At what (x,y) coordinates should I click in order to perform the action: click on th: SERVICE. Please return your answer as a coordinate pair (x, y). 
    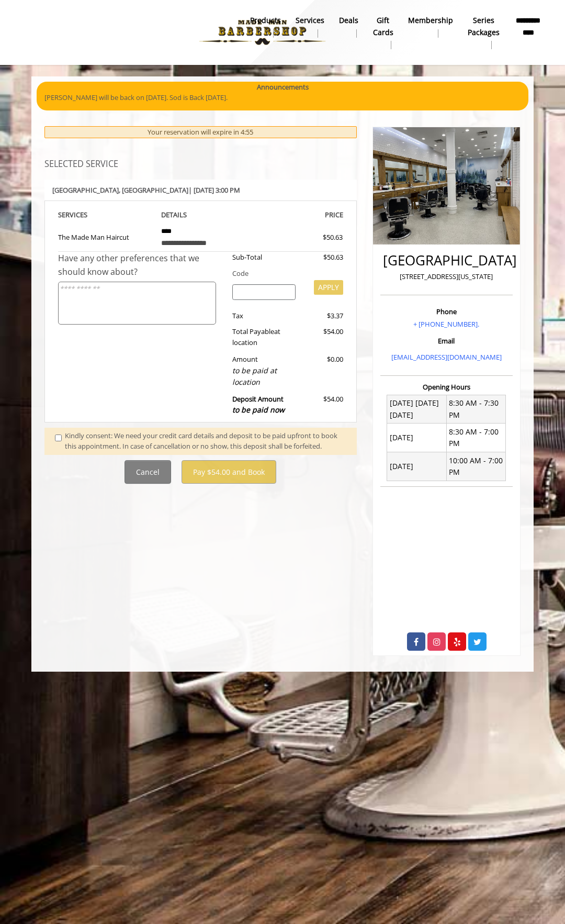
    Looking at the image, I should click on (106, 214).